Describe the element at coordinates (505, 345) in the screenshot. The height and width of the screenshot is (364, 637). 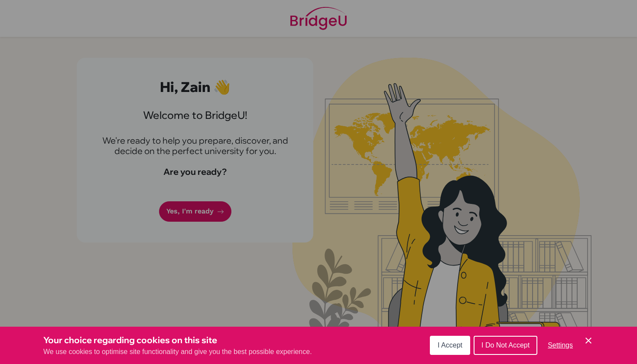
I see `span: I Do Not Accept` at that location.